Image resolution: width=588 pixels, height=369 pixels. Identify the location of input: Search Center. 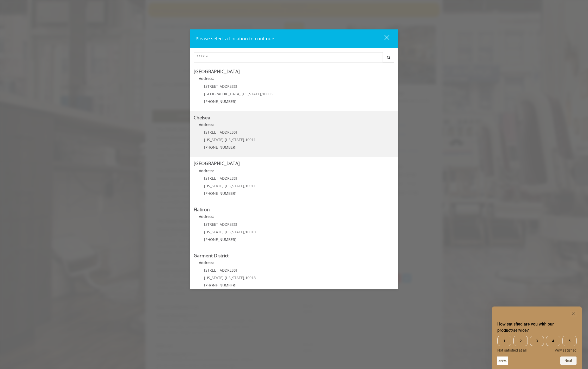
(288, 57).